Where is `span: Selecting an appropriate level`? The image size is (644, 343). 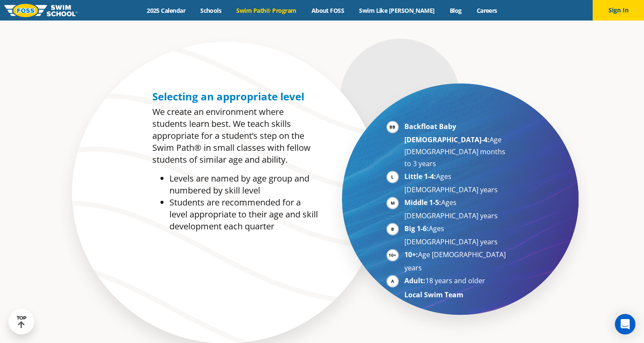 span: Selecting an appropriate level is located at coordinates (228, 96).